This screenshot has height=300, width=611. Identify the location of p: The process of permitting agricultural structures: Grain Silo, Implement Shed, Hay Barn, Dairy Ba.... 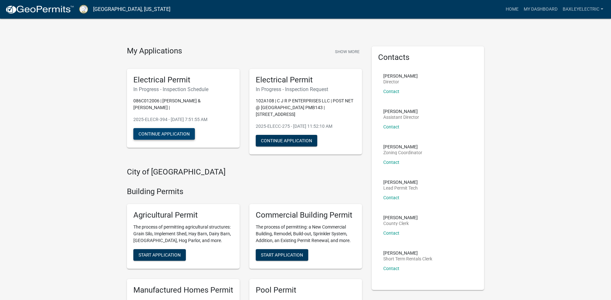
(183, 234).